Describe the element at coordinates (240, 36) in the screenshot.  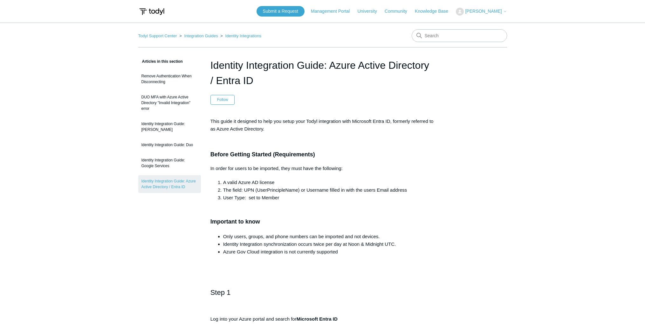
I see `li: Identity Integrations` at that location.